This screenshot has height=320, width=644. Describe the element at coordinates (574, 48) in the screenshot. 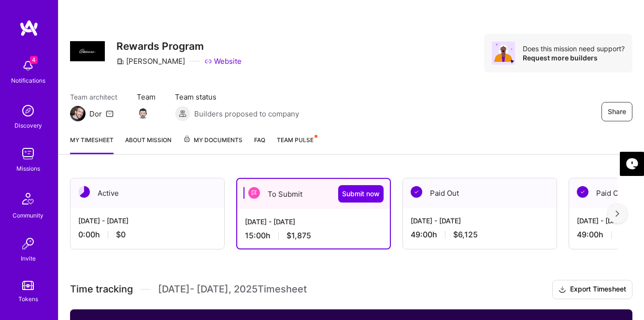

I see `div: Does this mission need support?` at that location.